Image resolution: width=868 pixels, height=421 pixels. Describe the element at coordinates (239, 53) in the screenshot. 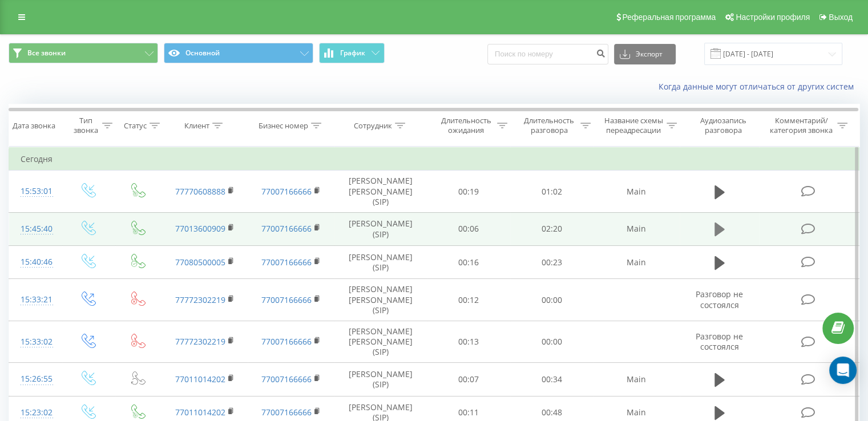

I see `button: Основной` at that location.